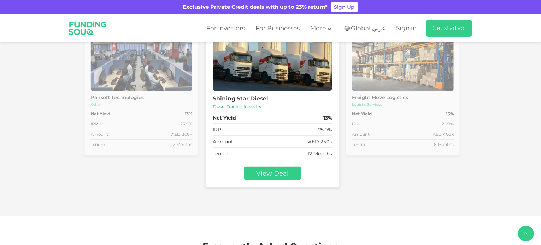  Describe the element at coordinates (402, 105) in the screenshot. I see `div: Logistic Services` at that location.